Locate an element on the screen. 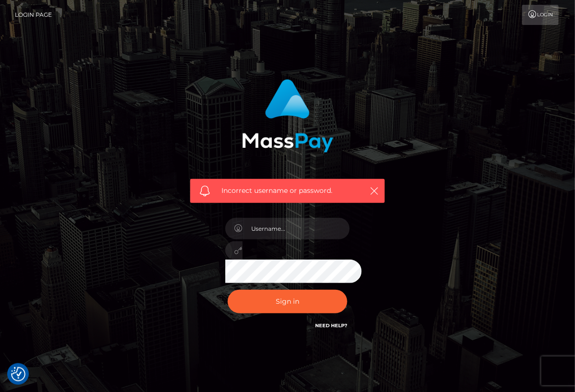 This screenshot has height=392, width=575. a: Login is located at coordinates (540, 15).